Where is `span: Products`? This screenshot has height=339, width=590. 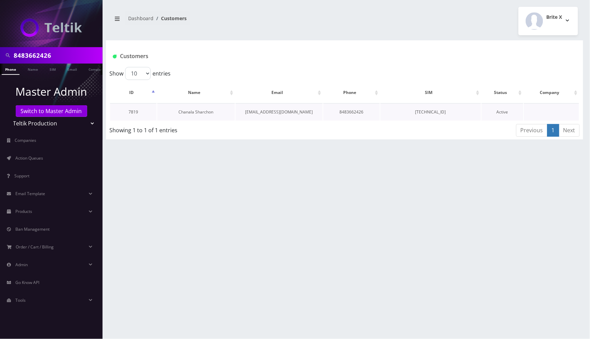 span: Products is located at coordinates (24, 211).